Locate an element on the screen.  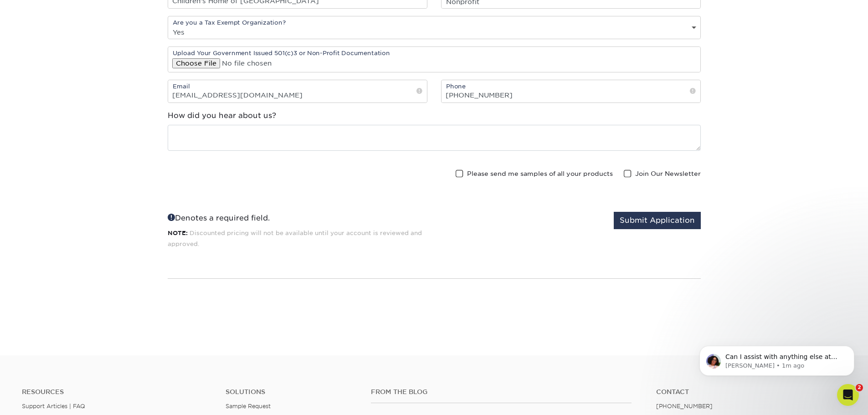
h4: From the Blog is located at coordinates (501, 392).